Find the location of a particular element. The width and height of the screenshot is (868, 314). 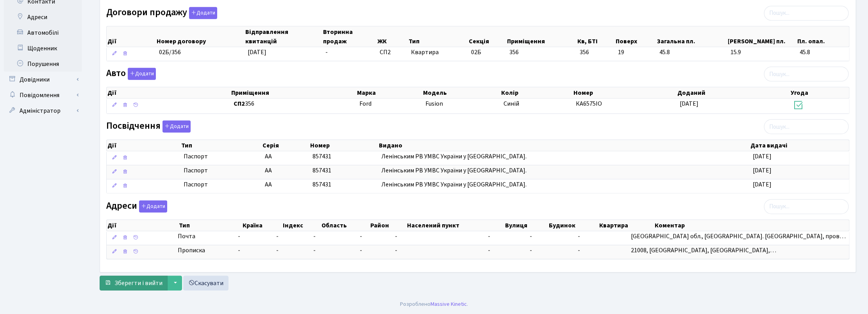

th: Видано is located at coordinates (564, 145).